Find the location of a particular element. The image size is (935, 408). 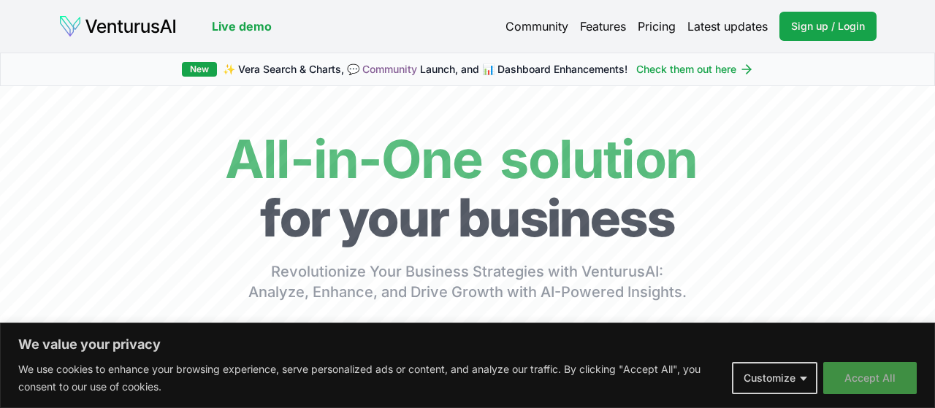

a: Pricing is located at coordinates (657, 26).